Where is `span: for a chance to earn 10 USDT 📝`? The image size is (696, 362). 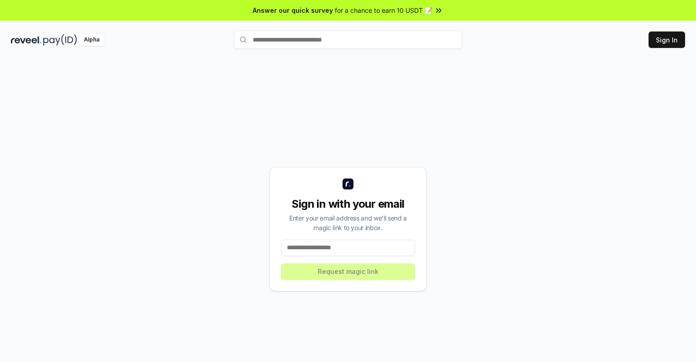
span: for a chance to earn 10 USDT 📝 is located at coordinates (384, 10).